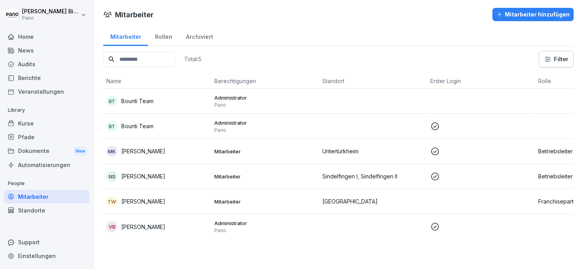  What do you see at coordinates (47, 211) in the screenshot?
I see `a: Standorte` at bounding box center [47, 211].